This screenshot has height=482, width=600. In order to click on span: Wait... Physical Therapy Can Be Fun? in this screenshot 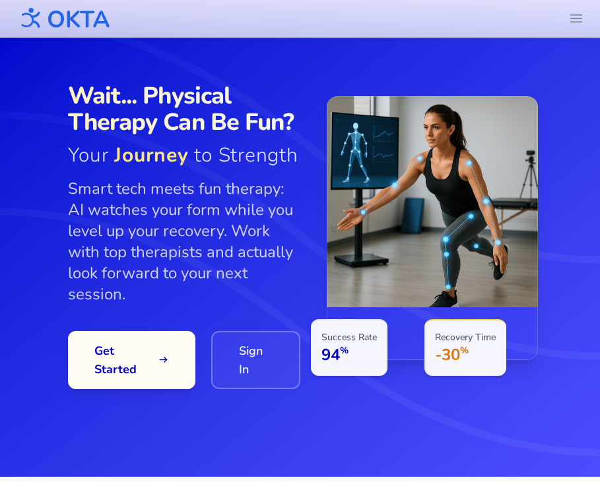, I will do `click(184, 109)`.